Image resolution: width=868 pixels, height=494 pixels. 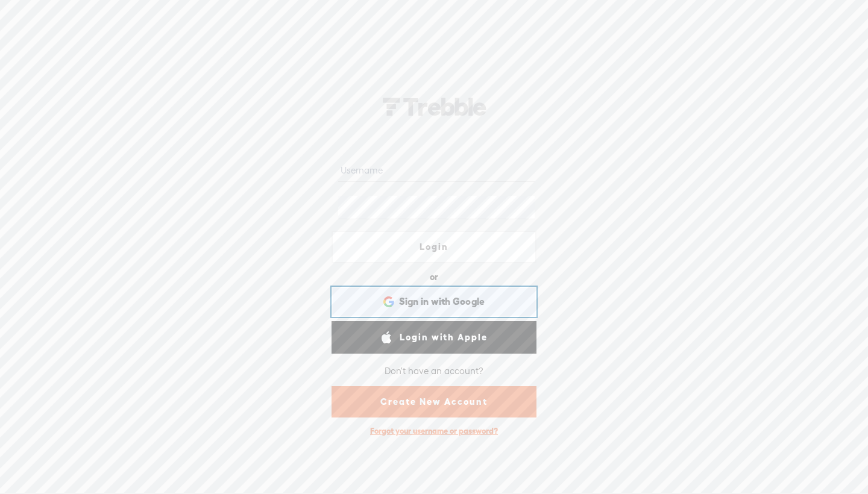 What do you see at coordinates (434, 431) in the screenshot?
I see `div: Forgot your username or password?` at bounding box center [434, 431].